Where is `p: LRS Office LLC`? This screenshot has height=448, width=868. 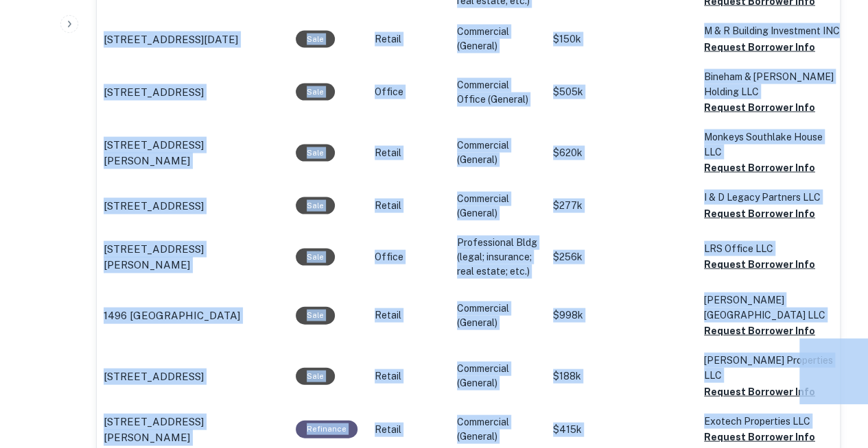 p: LRS Office LLC is located at coordinates (772, 249).